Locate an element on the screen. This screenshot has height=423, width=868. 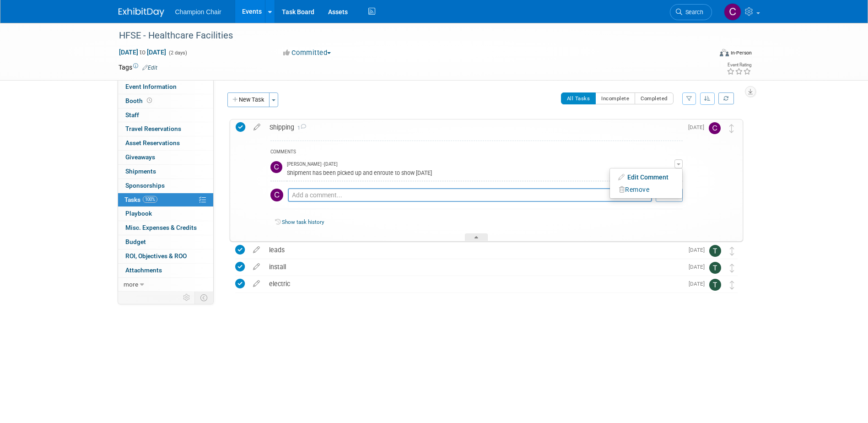
a: Edit Comment is located at coordinates (646, 178).